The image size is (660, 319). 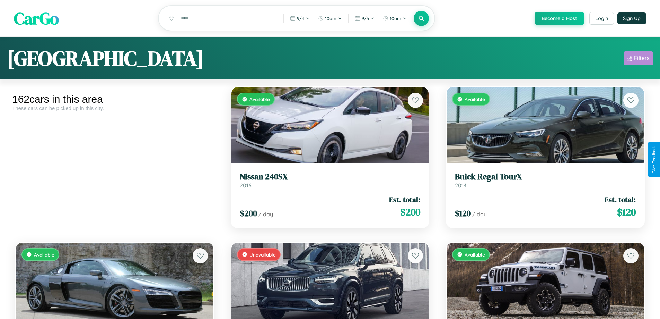 What do you see at coordinates (330, 180) in the screenshot?
I see `a: Nissan 240SX2016` at bounding box center [330, 180].